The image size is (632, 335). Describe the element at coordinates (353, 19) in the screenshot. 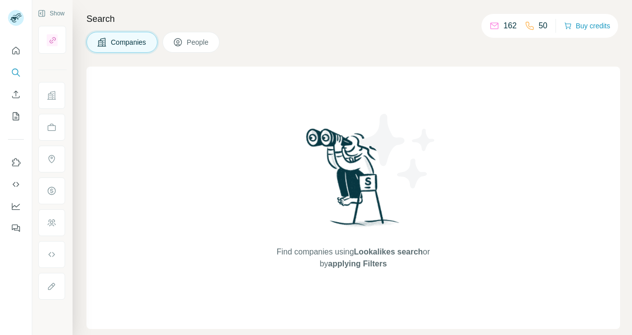

I see `h4: Search` at that location.